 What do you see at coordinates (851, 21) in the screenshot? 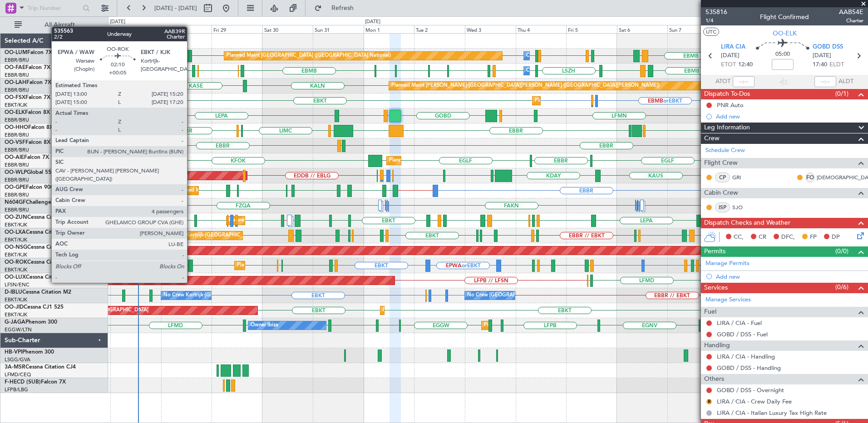
I see `span: Charter` at bounding box center [851, 21].